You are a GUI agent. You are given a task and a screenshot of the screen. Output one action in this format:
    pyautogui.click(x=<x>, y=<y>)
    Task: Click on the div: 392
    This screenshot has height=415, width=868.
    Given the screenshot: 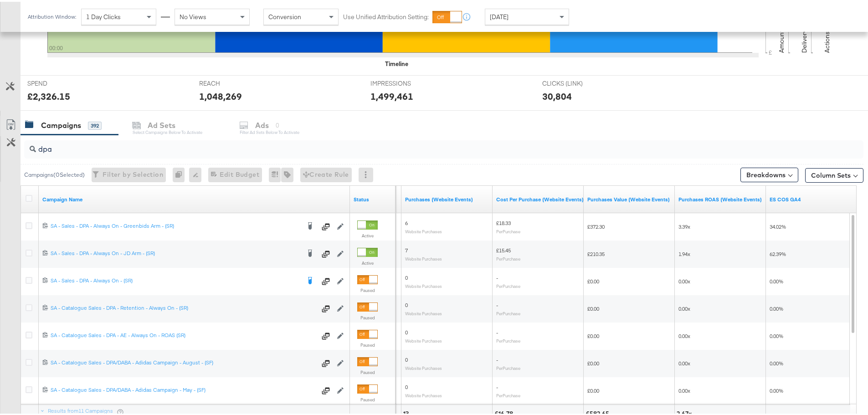 What is the action you would take?
    pyautogui.click(x=95, y=124)
    